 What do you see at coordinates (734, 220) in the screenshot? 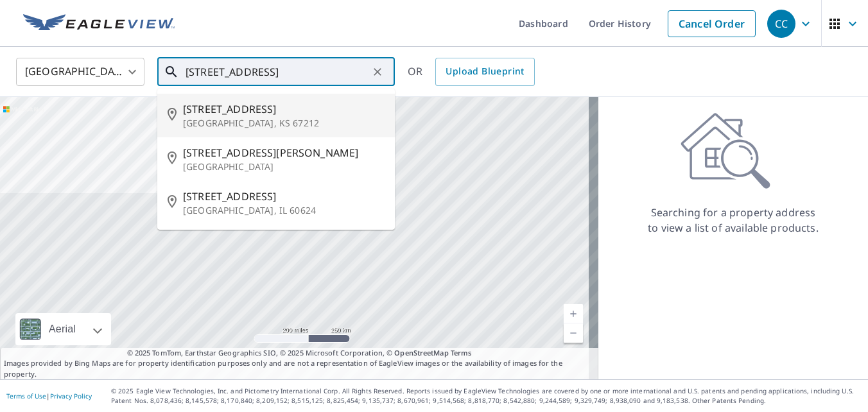
I see `p: Searching for a property address to view a list of available products.` at bounding box center [734, 220].